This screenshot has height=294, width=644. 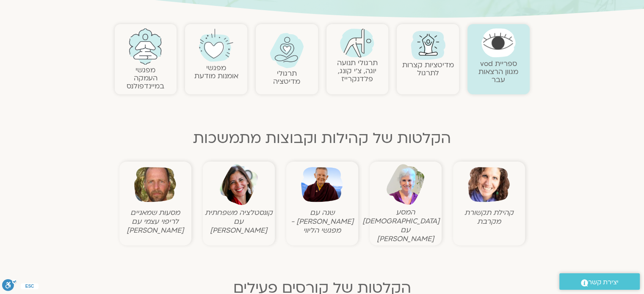 What do you see at coordinates (322, 139) in the screenshot?
I see `h2: הקלטות של קהילות וקבוצות מתמשכות` at bounding box center [322, 139].